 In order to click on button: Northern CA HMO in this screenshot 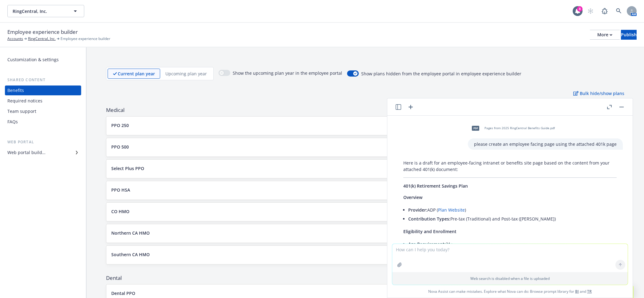, I will do `click(350, 233)`.